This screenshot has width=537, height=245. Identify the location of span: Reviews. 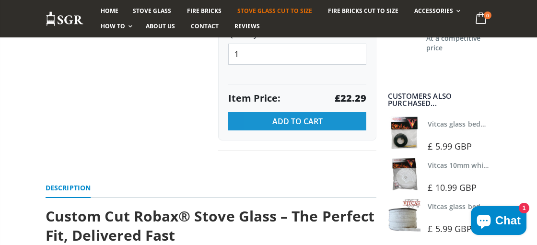
(247, 26).